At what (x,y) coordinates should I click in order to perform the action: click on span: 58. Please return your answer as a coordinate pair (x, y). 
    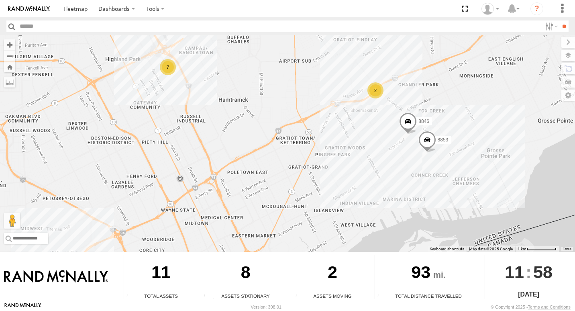
    Looking at the image, I should click on (543, 272).